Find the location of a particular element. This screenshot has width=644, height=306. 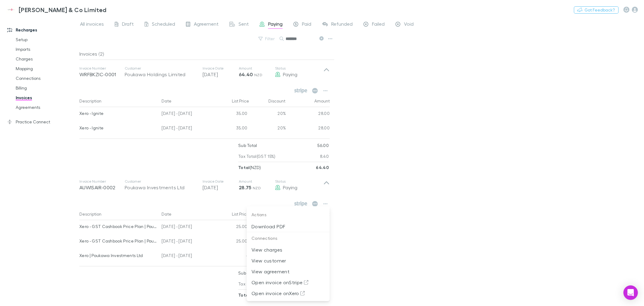

li: View customer is located at coordinates (288, 261).